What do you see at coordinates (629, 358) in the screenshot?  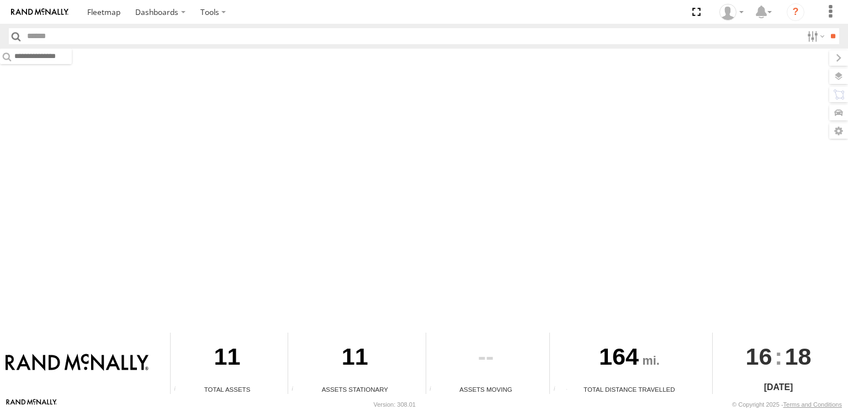 I see `div: 164` at bounding box center [629, 358].